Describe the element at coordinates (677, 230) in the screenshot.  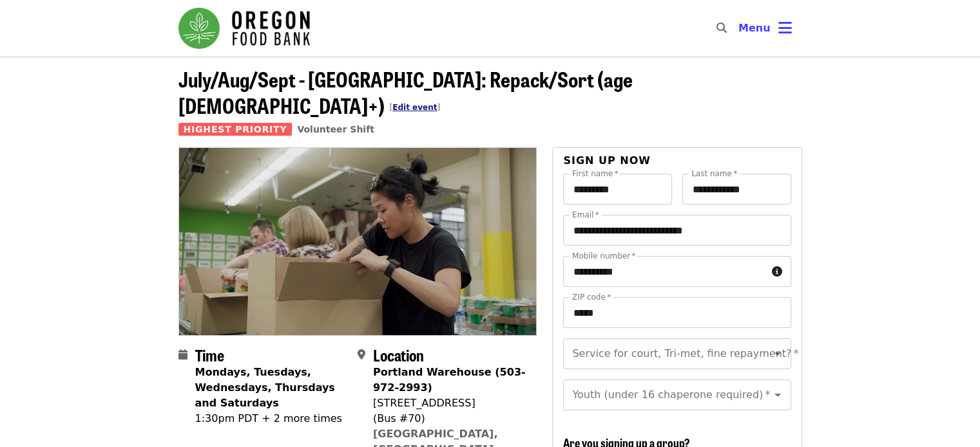
I see `input: Email` at that location.